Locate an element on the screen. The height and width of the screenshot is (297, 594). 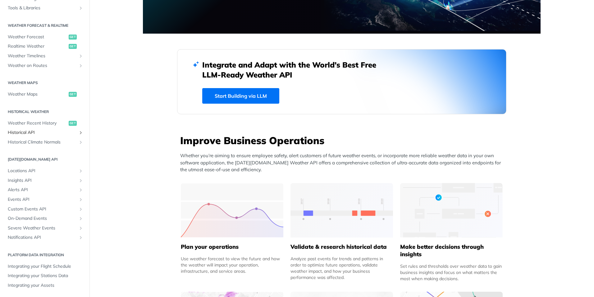
button: Show subpages for Historical Climate Normals is located at coordinates (81, 142).